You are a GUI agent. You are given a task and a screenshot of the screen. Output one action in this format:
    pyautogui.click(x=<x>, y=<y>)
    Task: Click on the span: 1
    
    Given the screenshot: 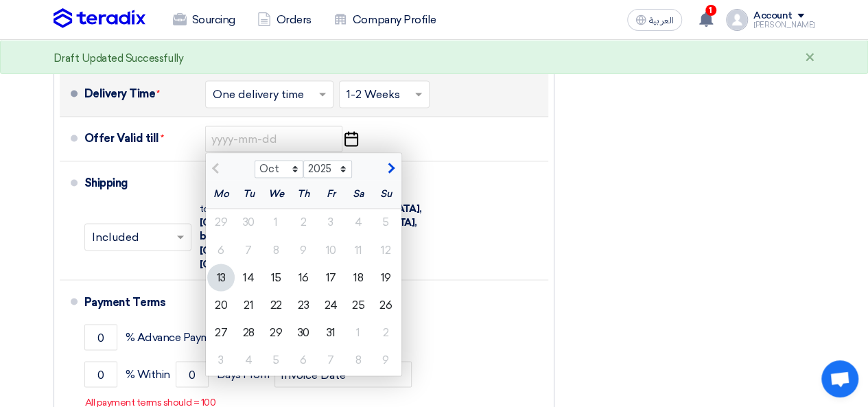 What is the action you would take?
    pyautogui.click(x=711, y=10)
    